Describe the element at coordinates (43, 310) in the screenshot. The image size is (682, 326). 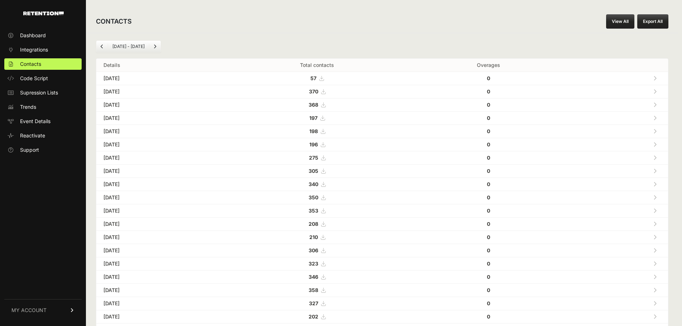
I see `a: MY ACCOUNT` at that location.